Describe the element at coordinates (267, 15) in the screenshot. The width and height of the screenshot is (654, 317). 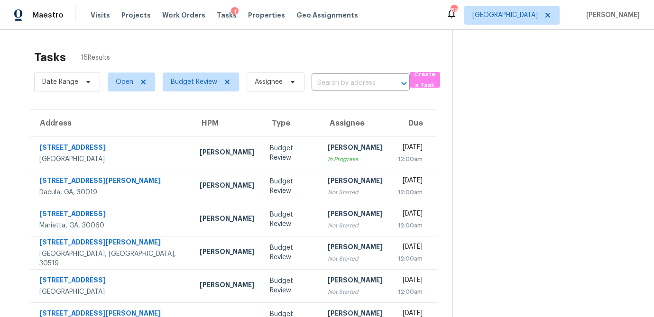
I see `span: Properties` at that location.